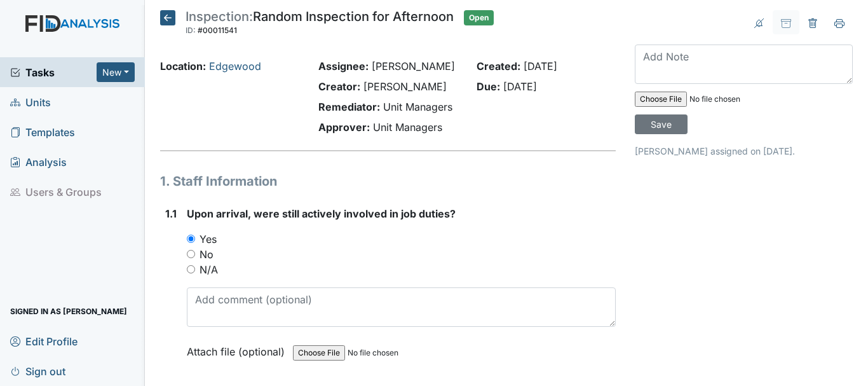  Describe the element at coordinates (498, 66) in the screenshot. I see `strong: Created:` at that location.